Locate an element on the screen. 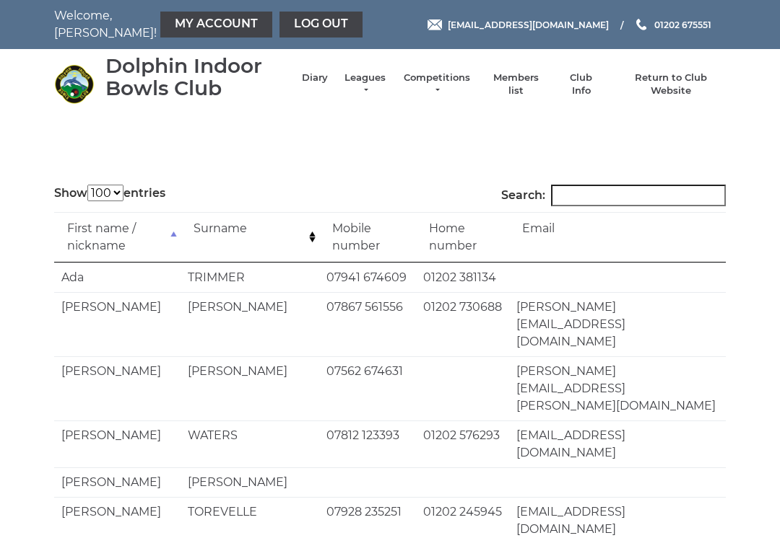 The width and height of the screenshot is (780, 538). label: Search: is located at coordinates (613, 196).